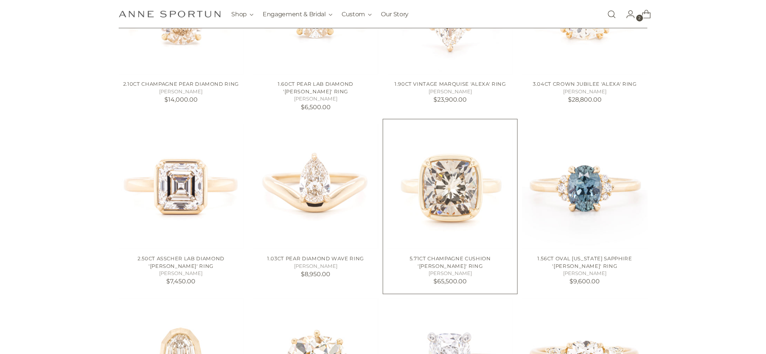 This screenshot has width=766, height=354. I want to click on a: 1.56ct Oval Montana Sapphire 'Kathleen' Ring, so click(585, 186).